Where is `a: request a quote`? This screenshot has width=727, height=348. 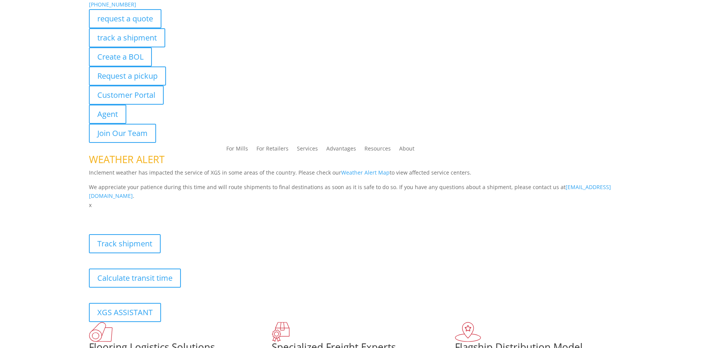
a: request a quote is located at coordinates (125, 19).